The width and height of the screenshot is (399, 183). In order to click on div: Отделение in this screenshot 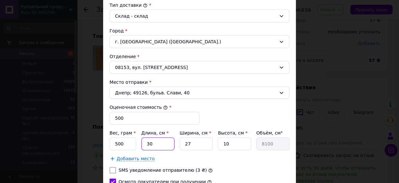, I will do `click(200, 57)`.